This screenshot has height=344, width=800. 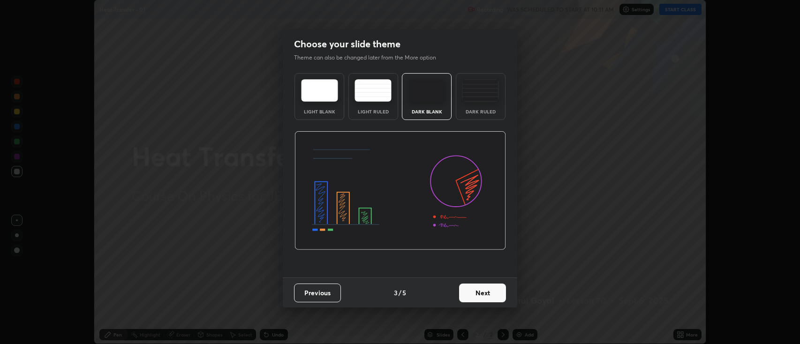 I want to click on h4: 5, so click(x=404, y=292).